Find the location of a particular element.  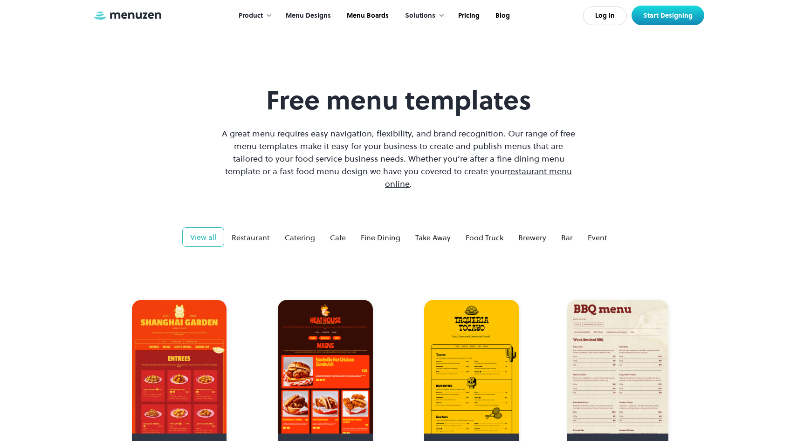

div: Fine Dining is located at coordinates (380, 238).